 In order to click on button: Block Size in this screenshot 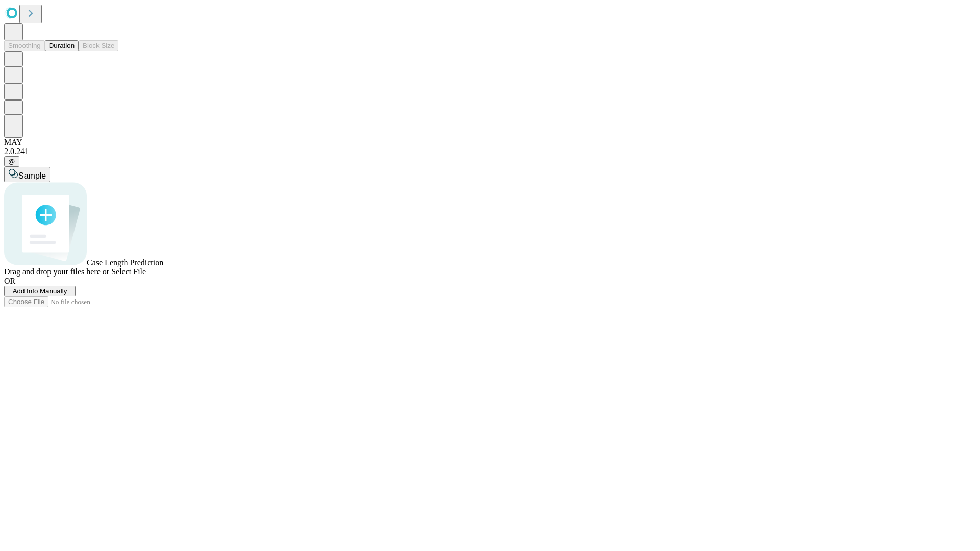, I will do `click(98, 45)`.